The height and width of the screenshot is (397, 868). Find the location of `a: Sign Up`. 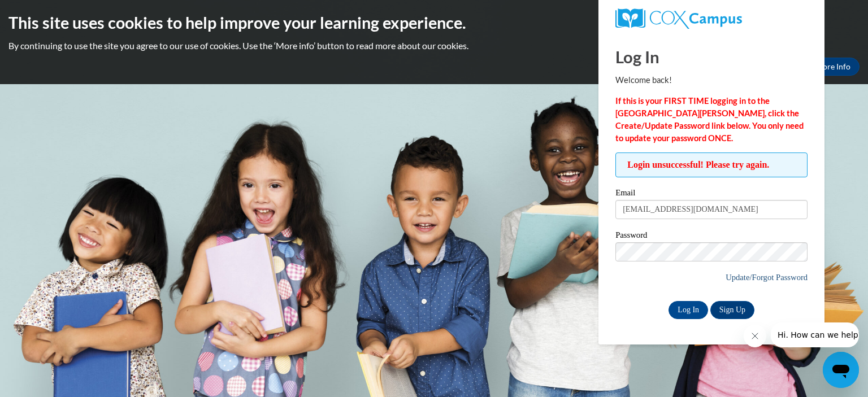

a: Sign Up is located at coordinates (733, 310).